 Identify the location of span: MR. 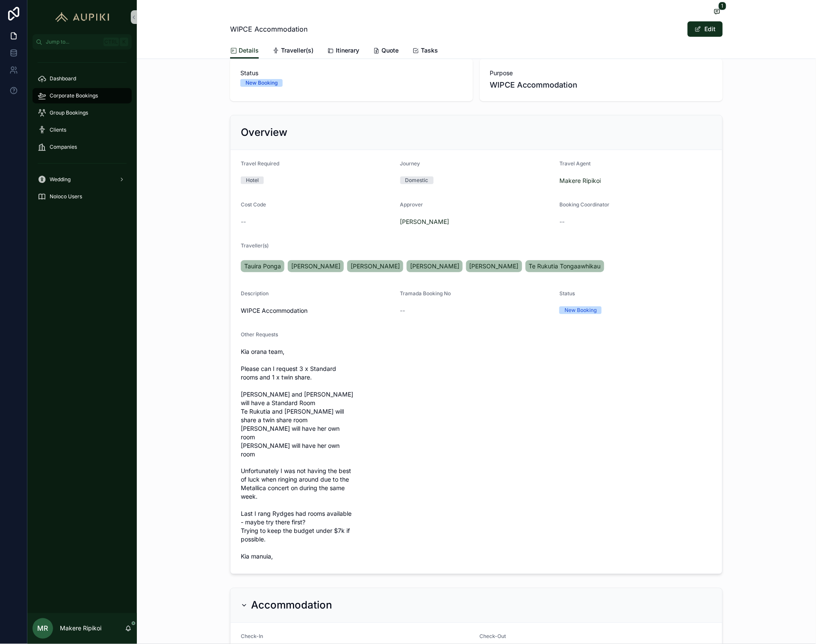
(43, 629).